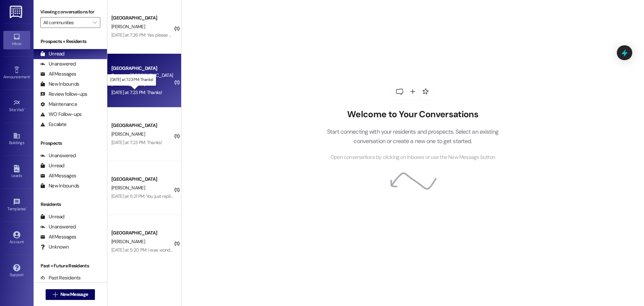 This screenshot has height=306, width=644. What do you see at coordinates (60, 278) in the screenshot?
I see `div: Past Residents` at bounding box center [60, 278].